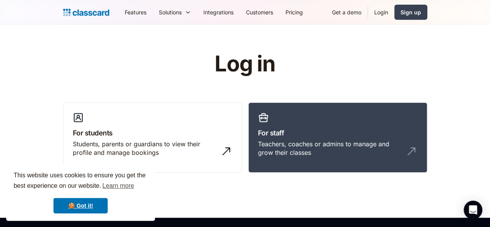  I want to click on div: cookieconsent, so click(81, 192).